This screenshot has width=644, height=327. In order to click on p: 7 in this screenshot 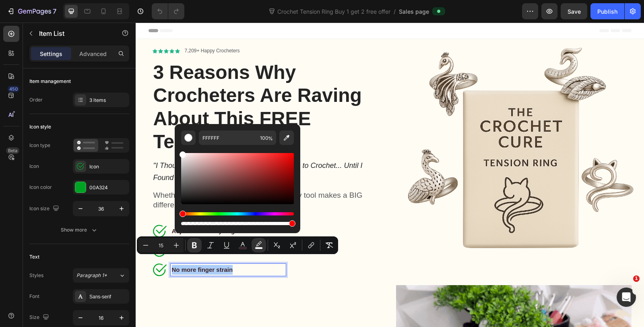, I will do `click(54, 12)`.